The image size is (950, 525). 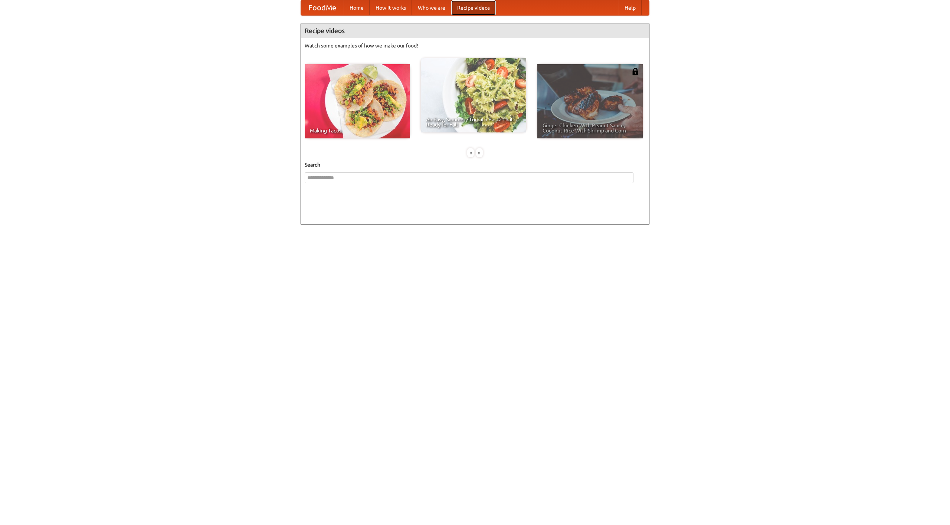 What do you see at coordinates (322, 8) in the screenshot?
I see `a: FoodMe` at bounding box center [322, 8].